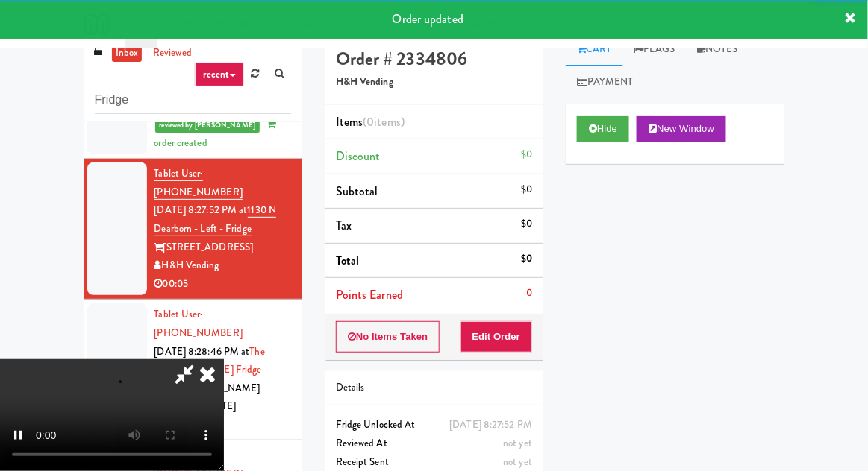  I want to click on span: Points Earned, so click(370, 295).